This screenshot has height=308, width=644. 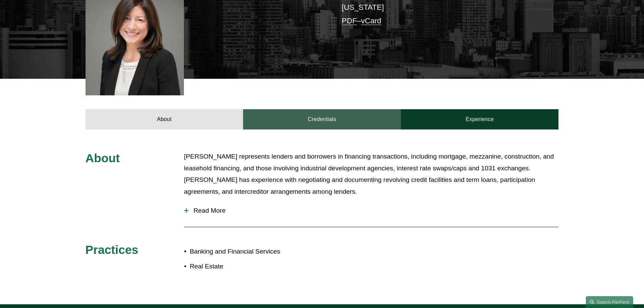 What do you see at coordinates (112, 250) in the screenshot?
I see `span: Practices` at bounding box center [112, 250].